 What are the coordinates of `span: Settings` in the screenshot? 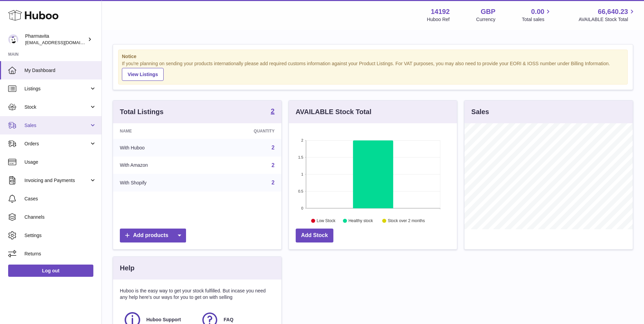 It's located at (60, 235).